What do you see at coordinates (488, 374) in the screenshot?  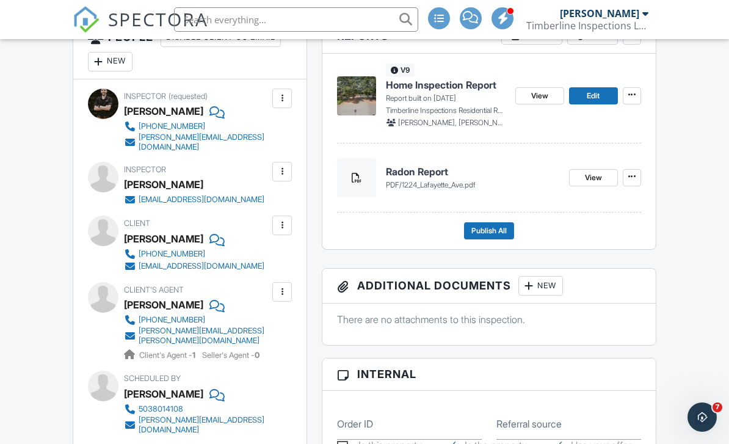 I see `h3: Internal` at bounding box center [488, 374].